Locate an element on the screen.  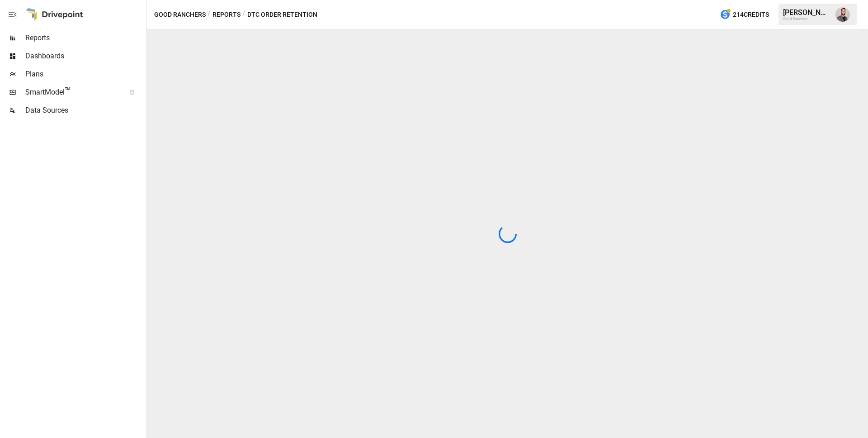
div: Peyton Sherlin is located at coordinates (843, 15).